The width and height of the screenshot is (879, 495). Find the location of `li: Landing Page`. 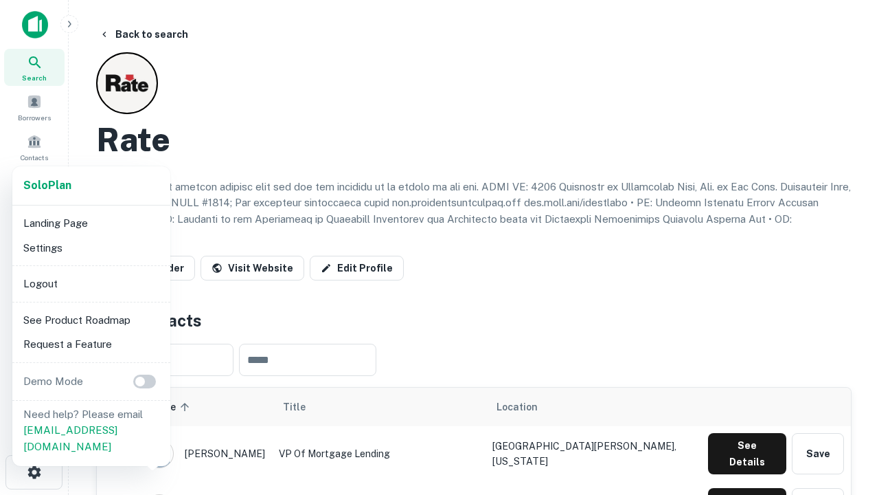

li: Landing Page is located at coordinates (91, 223).